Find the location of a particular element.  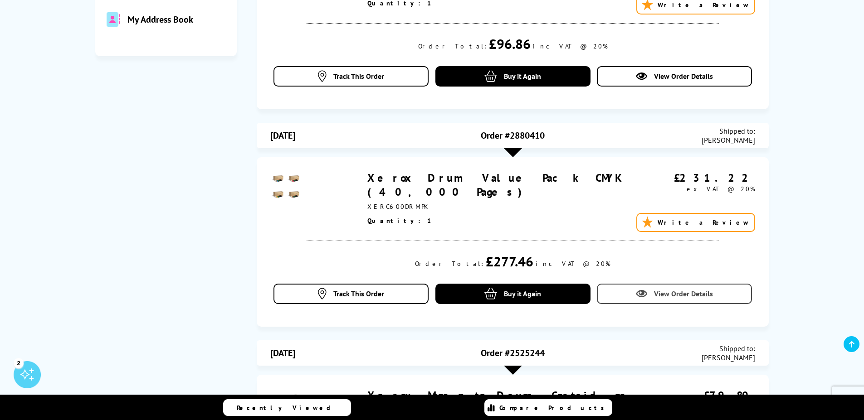

span: Order #2880410 is located at coordinates (512, 136).